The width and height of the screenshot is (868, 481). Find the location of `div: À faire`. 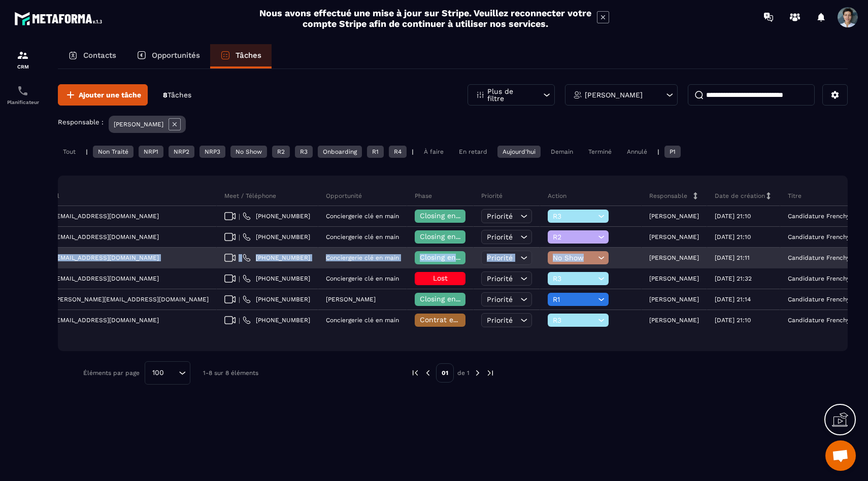

div: À faire is located at coordinates (433, 152).